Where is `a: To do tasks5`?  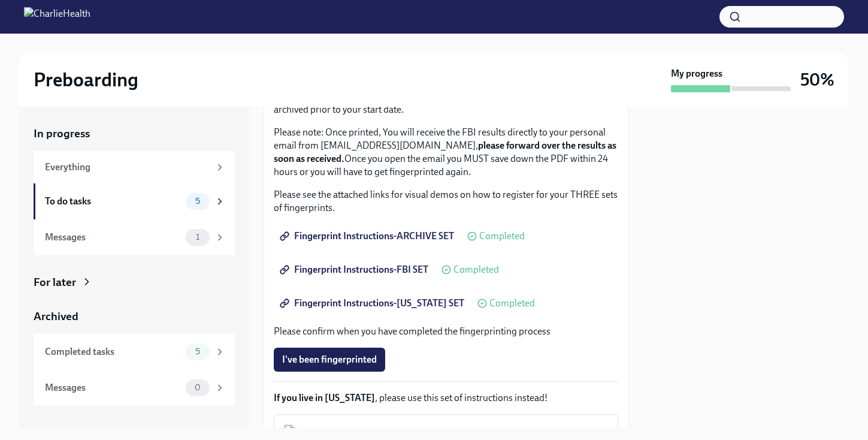
a: To do tasks5 is located at coordinates (134, 201).